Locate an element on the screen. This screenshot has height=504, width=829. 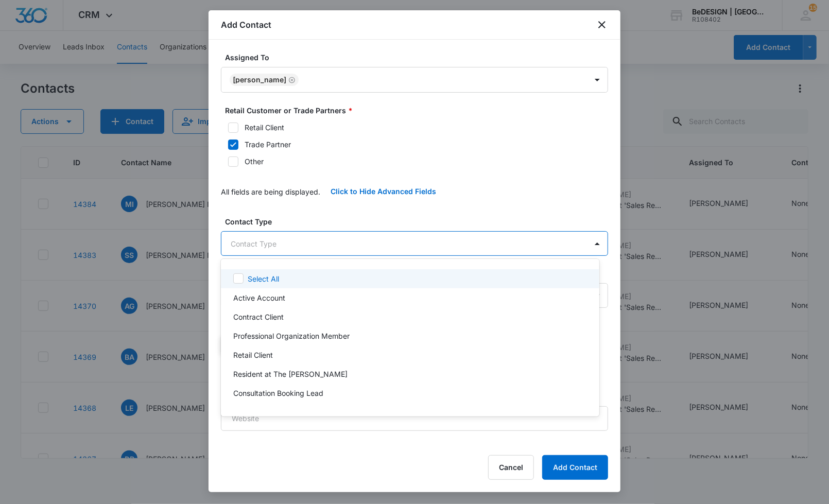
p: Select All is located at coordinates (263, 279).